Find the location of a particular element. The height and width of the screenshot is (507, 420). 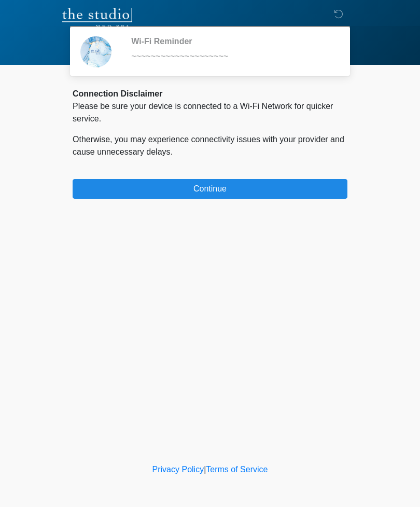

a: Terms of Service is located at coordinates (236, 469).